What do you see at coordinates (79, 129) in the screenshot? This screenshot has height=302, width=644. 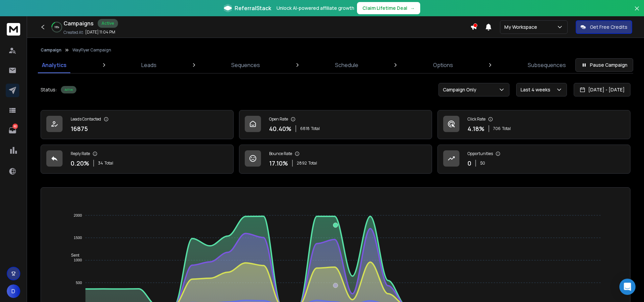 I see `p: 16875` at bounding box center [79, 129].